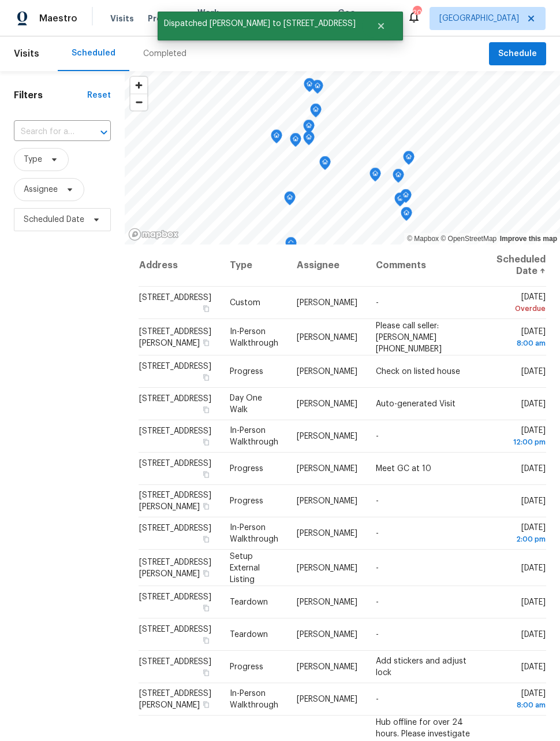  Describe the element at coordinates (41, 190) in the screenshot. I see `span: Assignee` at that location.